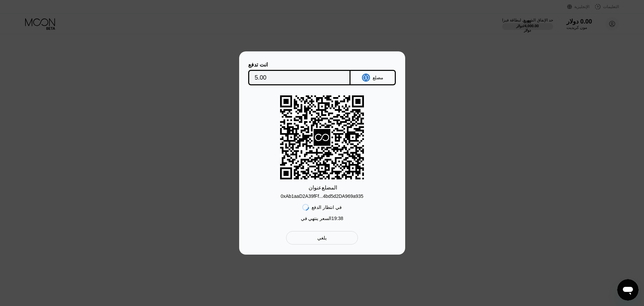 This screenshot has height=306, width=644. I want to click on font: 0xAb1aaD2A39fFf...4bd5d2DA969a935, so click(322, 196).